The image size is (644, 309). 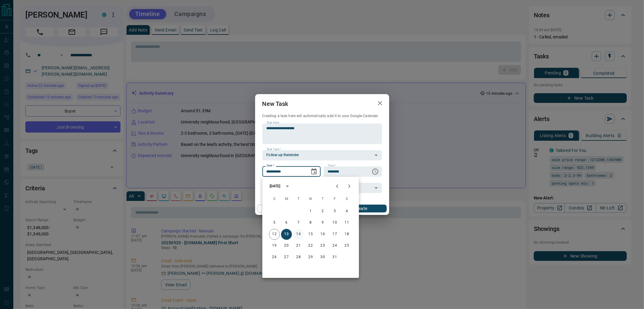 I want to click on button: 20, so click(x=287, y=246).